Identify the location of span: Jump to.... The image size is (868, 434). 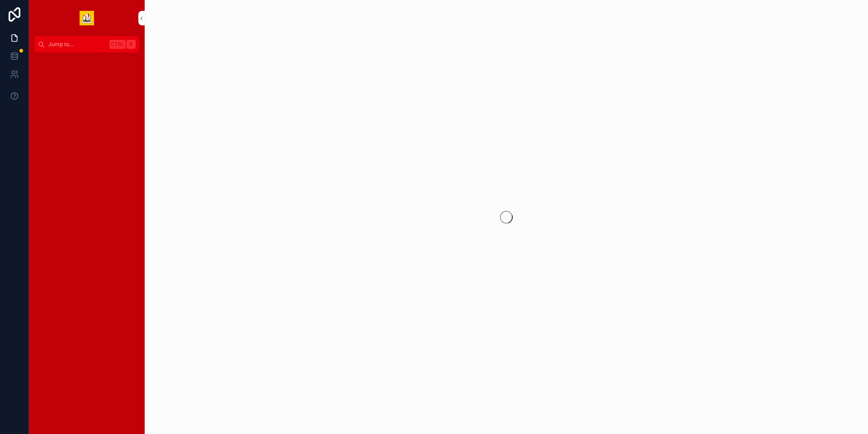
(77, 45).